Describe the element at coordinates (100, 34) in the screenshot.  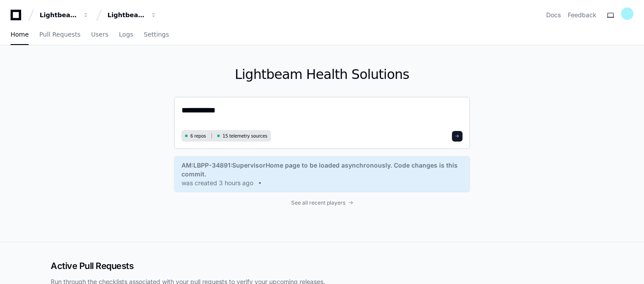
I see `span: Users` at that location.